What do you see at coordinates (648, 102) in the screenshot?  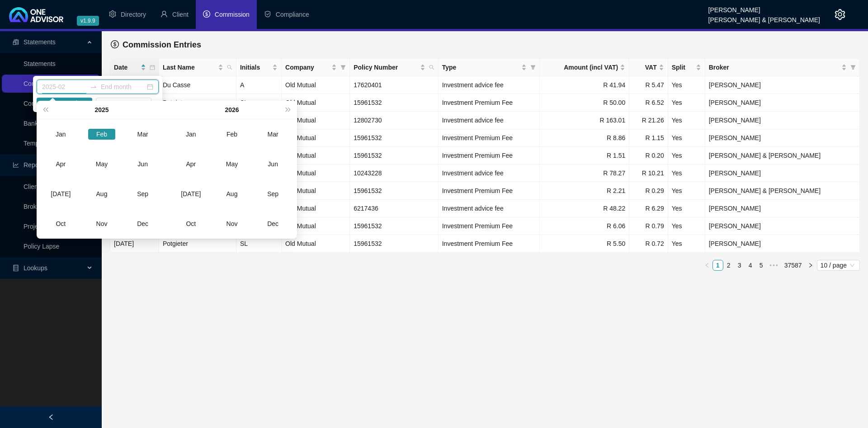 I see `td: R 6.52` at bounding box center [648, 102].